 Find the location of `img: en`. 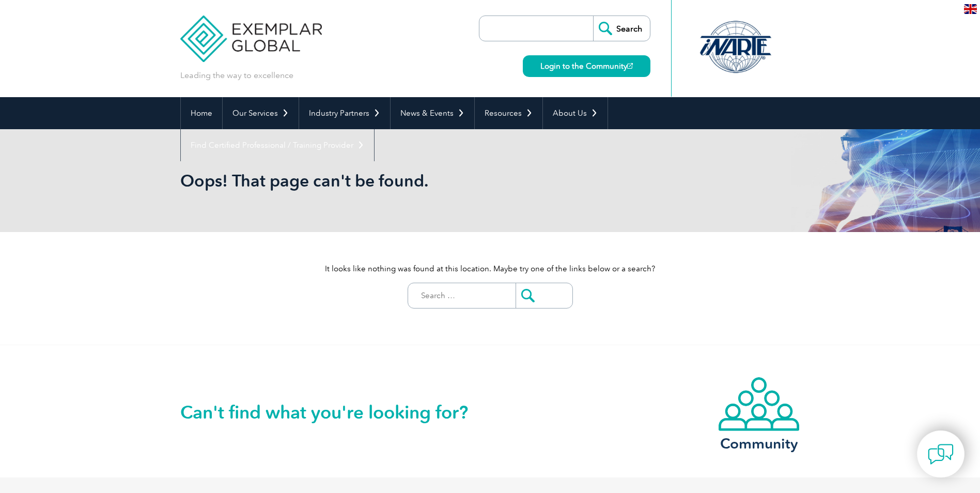

img: en is located at coordinates (971, 9).